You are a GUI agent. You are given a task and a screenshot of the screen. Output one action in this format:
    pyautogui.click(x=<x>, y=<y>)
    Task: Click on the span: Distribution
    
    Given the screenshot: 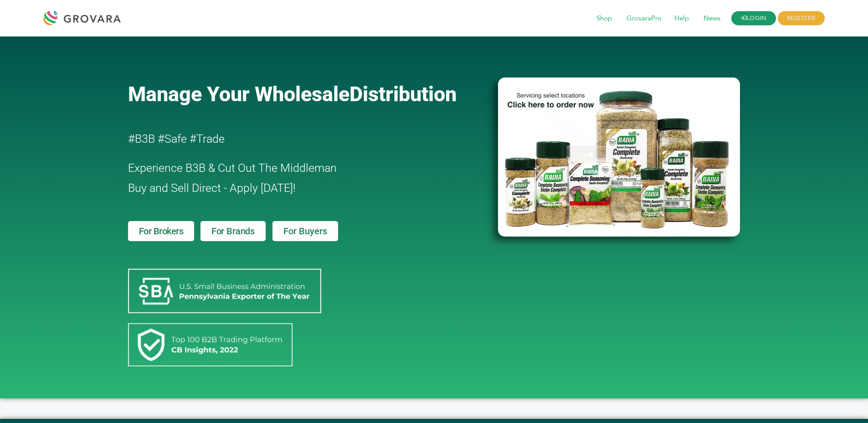 What is the action you would take?
    pyautogui.click(x=403, y=94)
    